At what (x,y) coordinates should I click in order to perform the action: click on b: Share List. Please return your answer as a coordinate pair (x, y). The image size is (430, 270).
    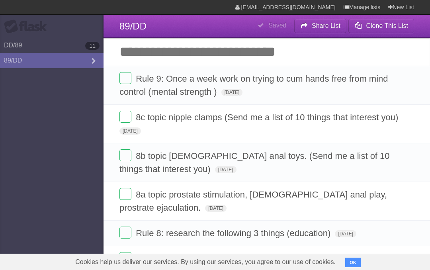
    Looking at the image, I should click on (326, 25).